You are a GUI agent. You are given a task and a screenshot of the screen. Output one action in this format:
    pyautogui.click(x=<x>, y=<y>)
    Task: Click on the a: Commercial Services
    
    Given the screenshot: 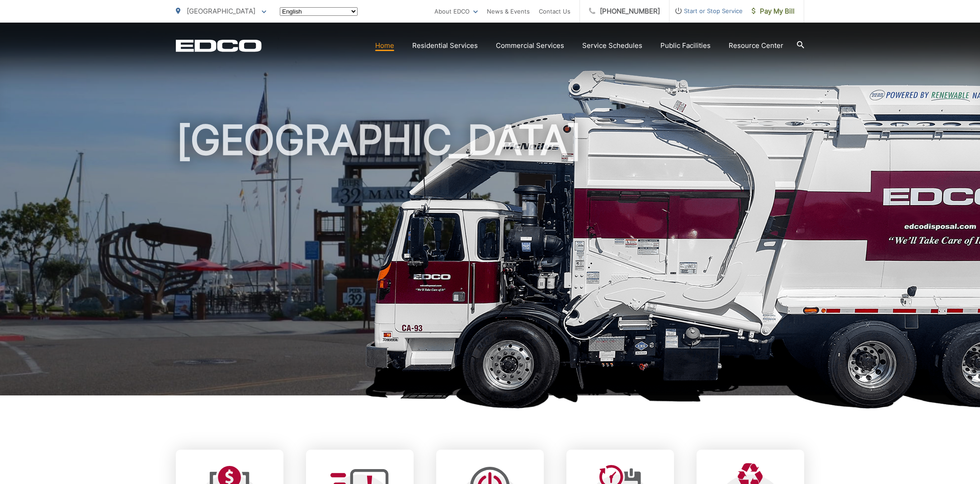 What is the action you would take?
    pyautogui.click(x=530, y=46)
    